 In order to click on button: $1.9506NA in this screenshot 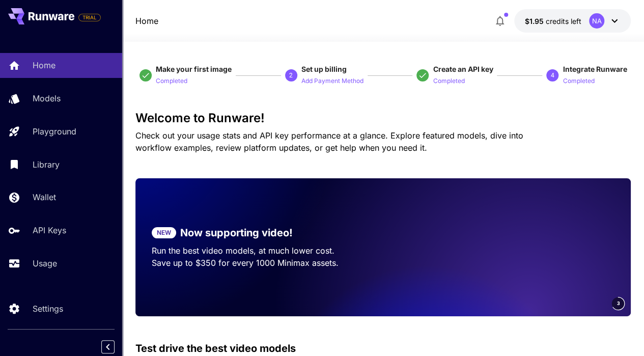, I will do `click(573, 21)`.